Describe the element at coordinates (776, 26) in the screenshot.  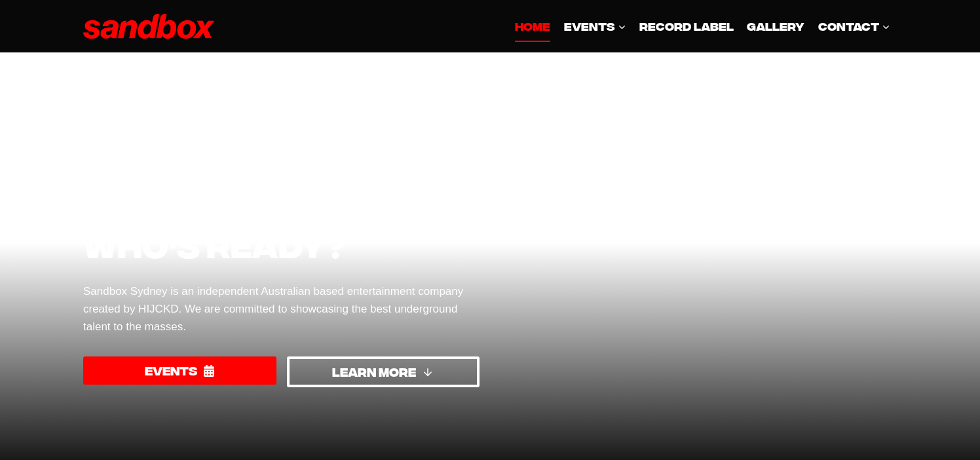
I see `a: GALLERY` at that location.